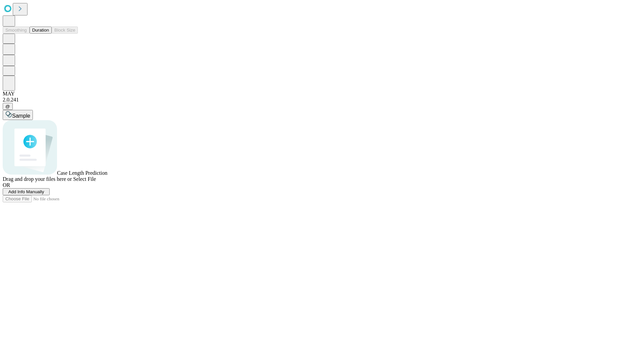 Image resolution: width=644 pixels, height=363 pixels. I want to click on div: 2.0.241, so click(322, 100).